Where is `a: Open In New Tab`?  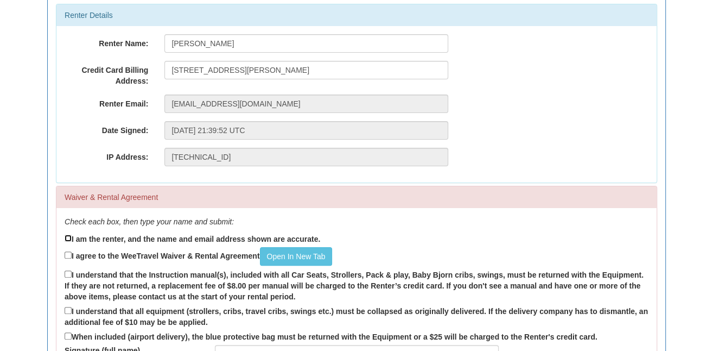 a: Open In New Tab is located at coordinates (296, 256).